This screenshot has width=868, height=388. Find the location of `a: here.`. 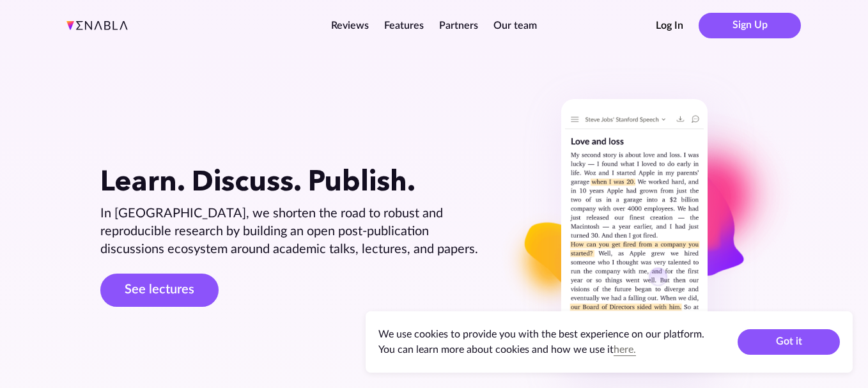

a: here. is located at coordinates (624, 350).